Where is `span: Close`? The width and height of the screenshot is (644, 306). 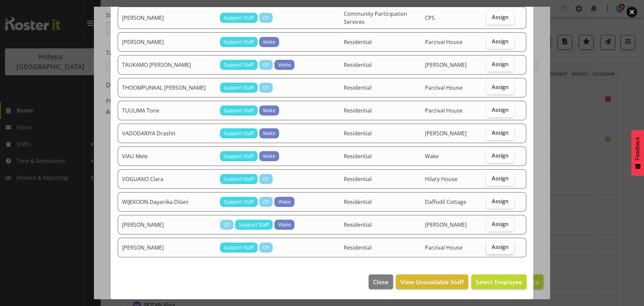
span: Close is located at coordinates (381, 282).